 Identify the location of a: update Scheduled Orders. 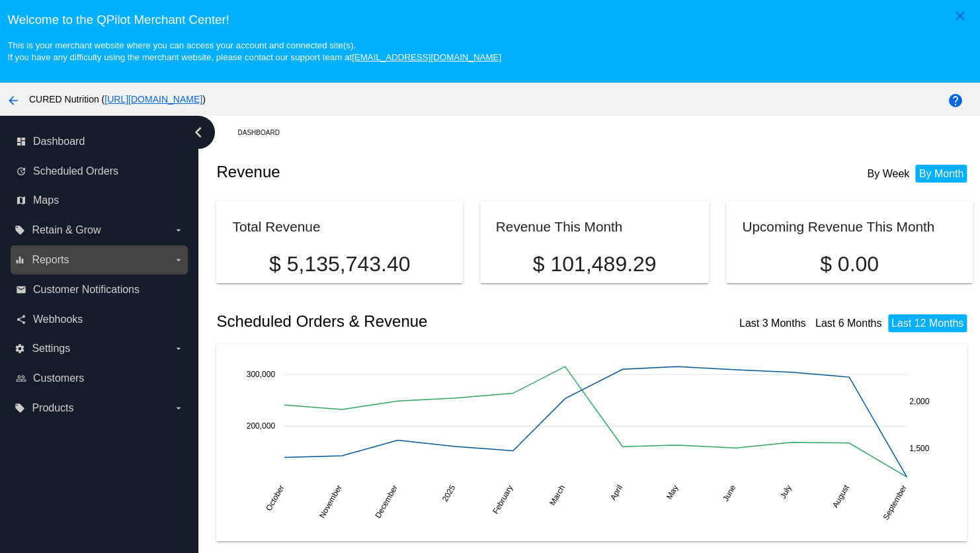
(100, 171).